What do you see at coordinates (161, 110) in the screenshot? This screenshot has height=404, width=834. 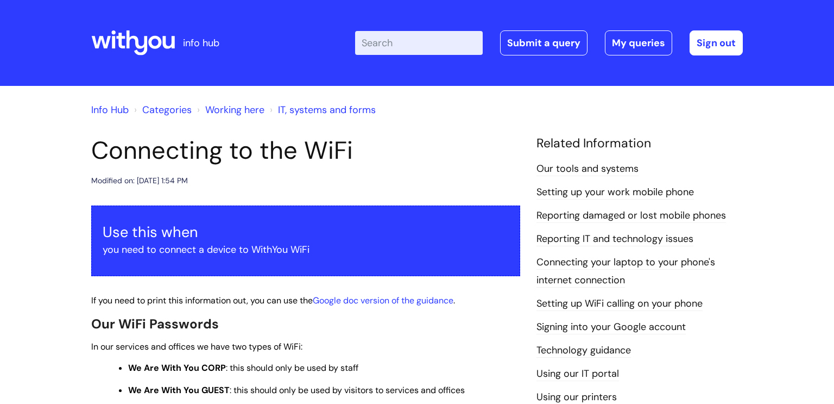 I see `li: Solution home` at bounding box center [161, 110].